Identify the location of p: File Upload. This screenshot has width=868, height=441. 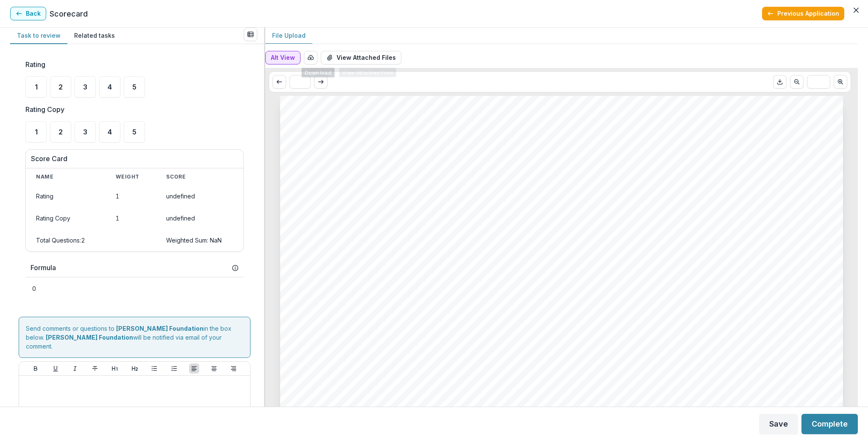
(289, 36).